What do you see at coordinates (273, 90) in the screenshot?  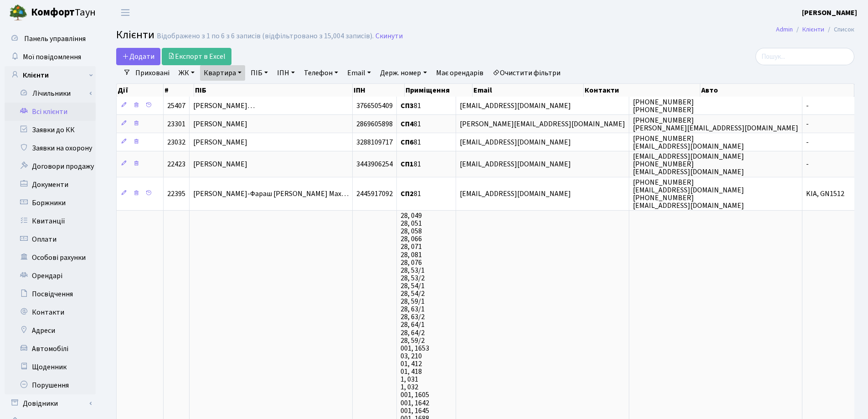 I see `th: ПІБ` at bounding box center [273, 90].